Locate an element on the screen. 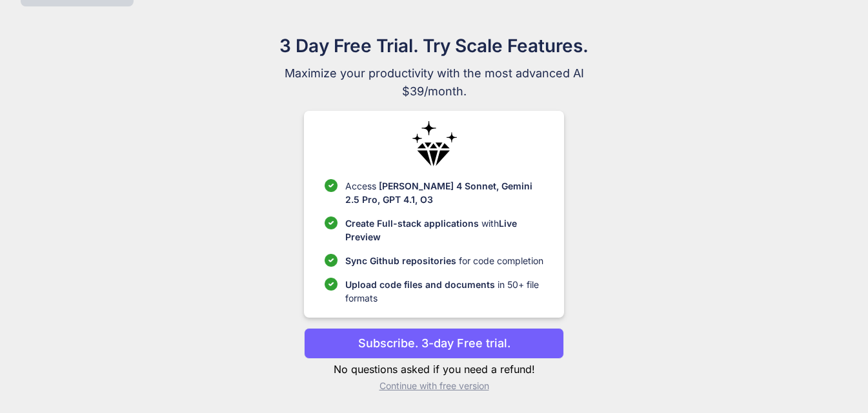 The height and width of the screenshot is (413, 868). span: $39/month. is located at coordinates (434, 91).